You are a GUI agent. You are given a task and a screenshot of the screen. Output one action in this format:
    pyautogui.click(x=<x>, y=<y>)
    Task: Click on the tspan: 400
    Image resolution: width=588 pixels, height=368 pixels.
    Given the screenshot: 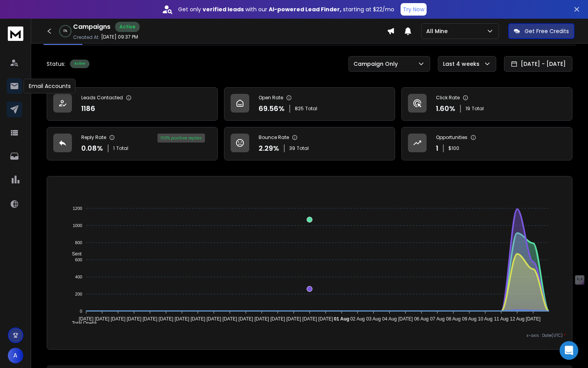 What is the action you would take?
    pyautogui.click(x=78, y=277)
    